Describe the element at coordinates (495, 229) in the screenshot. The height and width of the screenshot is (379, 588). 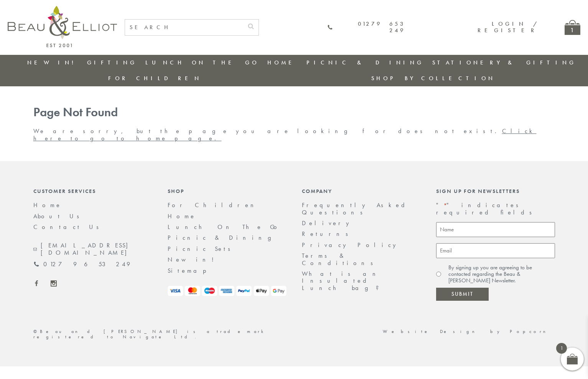
I see `input: Name` at that location.